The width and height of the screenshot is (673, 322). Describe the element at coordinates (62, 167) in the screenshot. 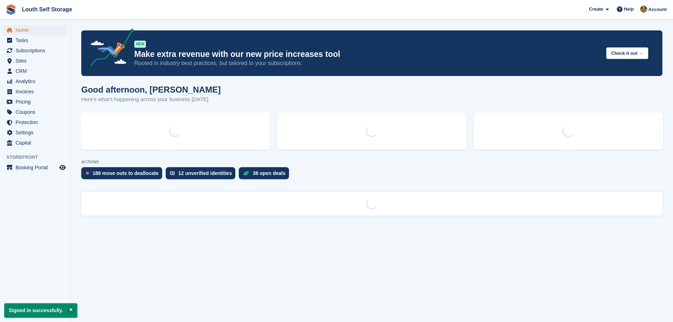

I see `a: Preview store` at that location.